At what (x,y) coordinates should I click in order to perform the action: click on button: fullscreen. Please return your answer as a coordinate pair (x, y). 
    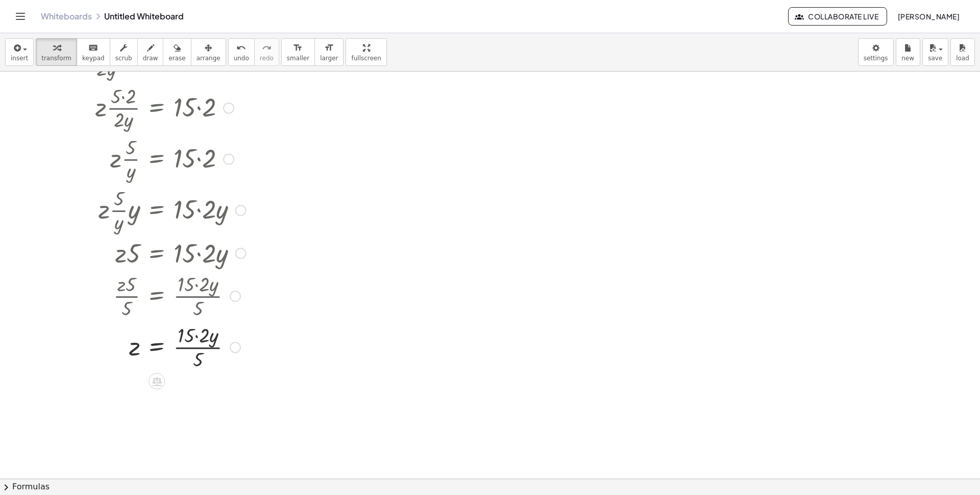
    Looking at the image, I should click on (366, 52).